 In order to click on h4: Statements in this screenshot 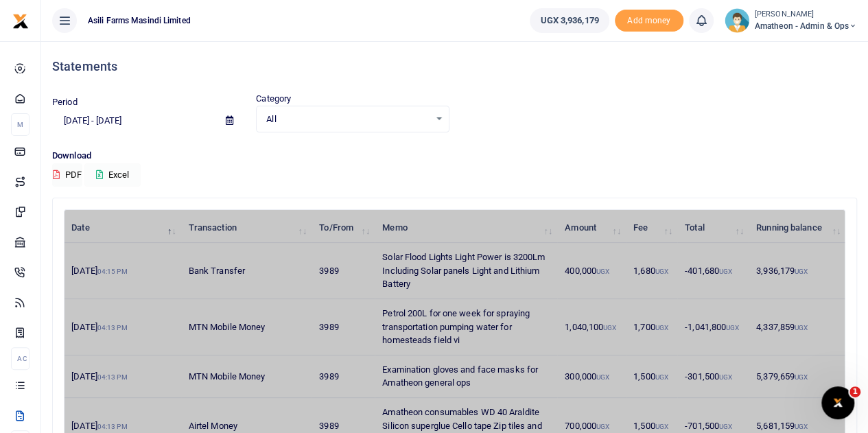, I will do `click(455, 67)`.